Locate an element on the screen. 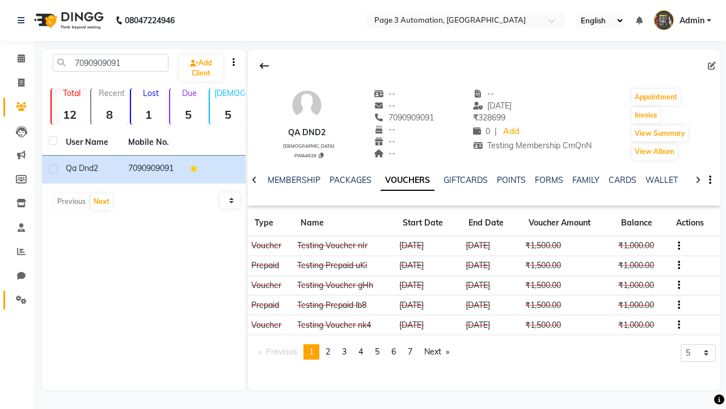 Image resolution: width=726 pixels, height=409 pixels. td: Testing Prepaid uKi is located at coordinates (345, 265).